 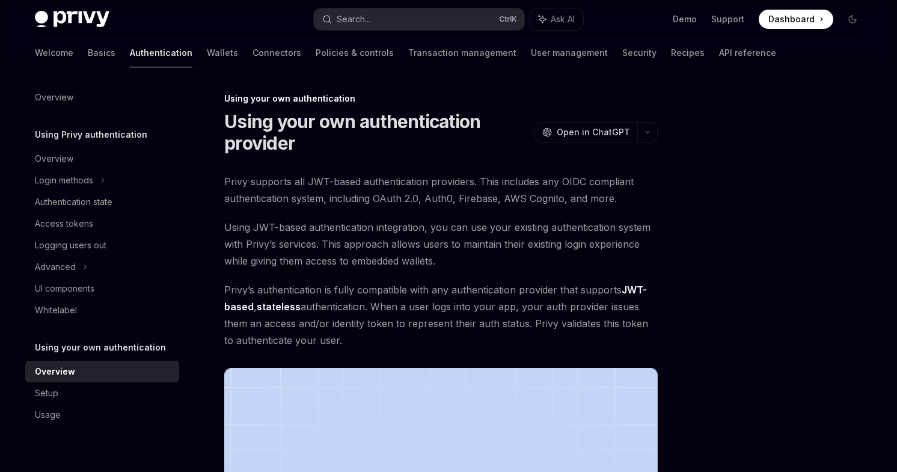 What do you see at coordinates (570, 53) in the screenshot?
I see `a: User management` at bounding box center [570, 53].